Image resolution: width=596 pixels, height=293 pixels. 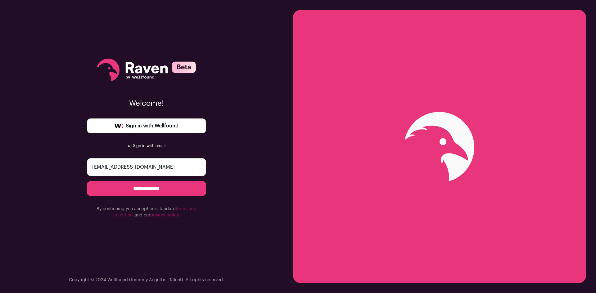 What do you see at coordinates (147, 212) in the screenshot?
I see `p: By continuing you accept our standard and our .` at bounding box center [147, 212].